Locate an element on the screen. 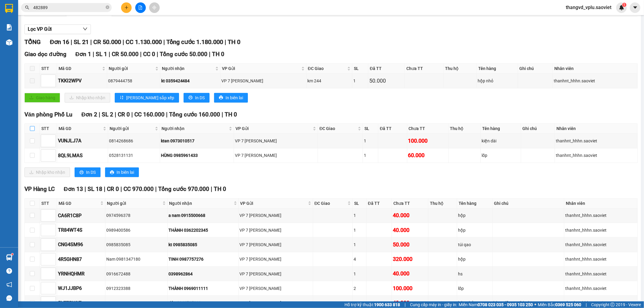  div: 0974596378 is located at coordinates (136, 215).